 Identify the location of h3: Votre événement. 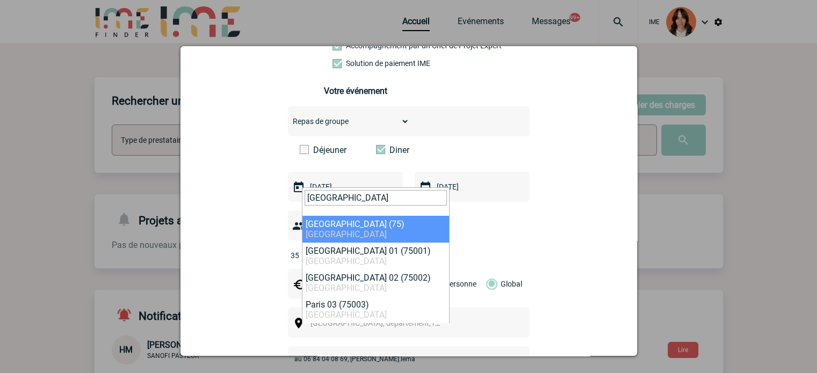
(408, 91).